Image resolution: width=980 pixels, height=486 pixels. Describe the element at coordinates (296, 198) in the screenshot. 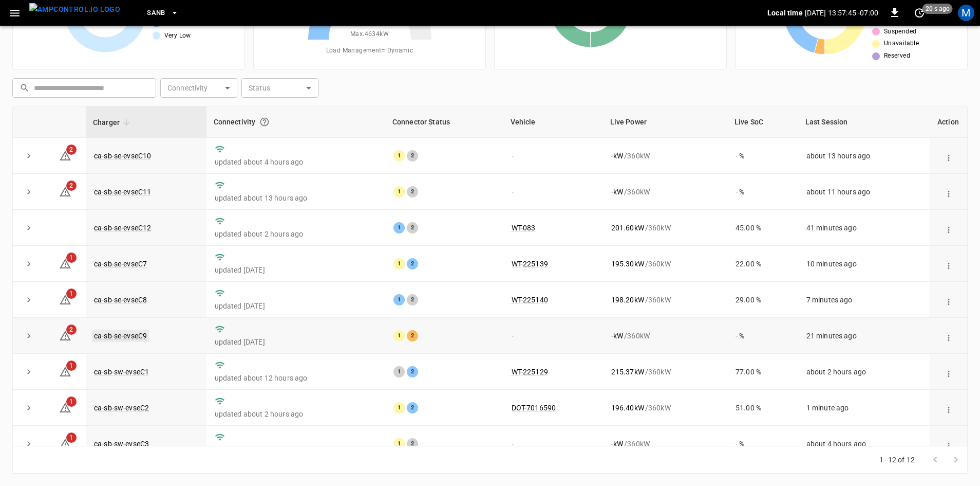

I see `p: updated about 13 hours ago` at that location.